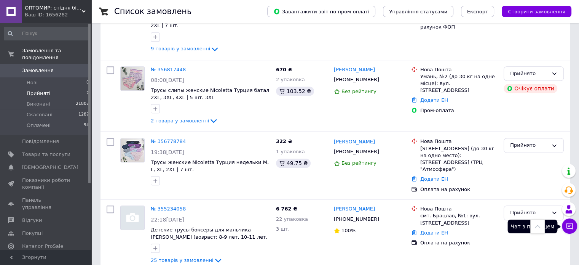 The image size is (579, 265). Describe the element at coordinates (32, 220) in the screenshot. I see `span: Відгуки` at that location.